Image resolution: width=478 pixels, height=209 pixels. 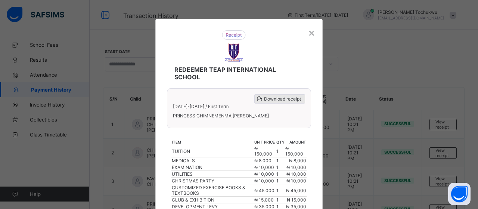 What do you see at coordinates (459, 194) in the screenshot?
I see `button: Open asap` at bounding box center [459, 194].